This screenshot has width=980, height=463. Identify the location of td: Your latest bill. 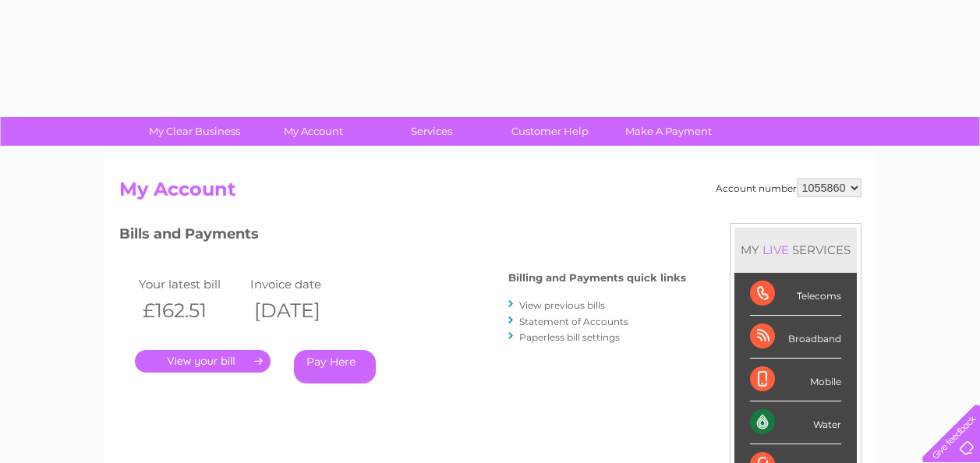
(191, 284).